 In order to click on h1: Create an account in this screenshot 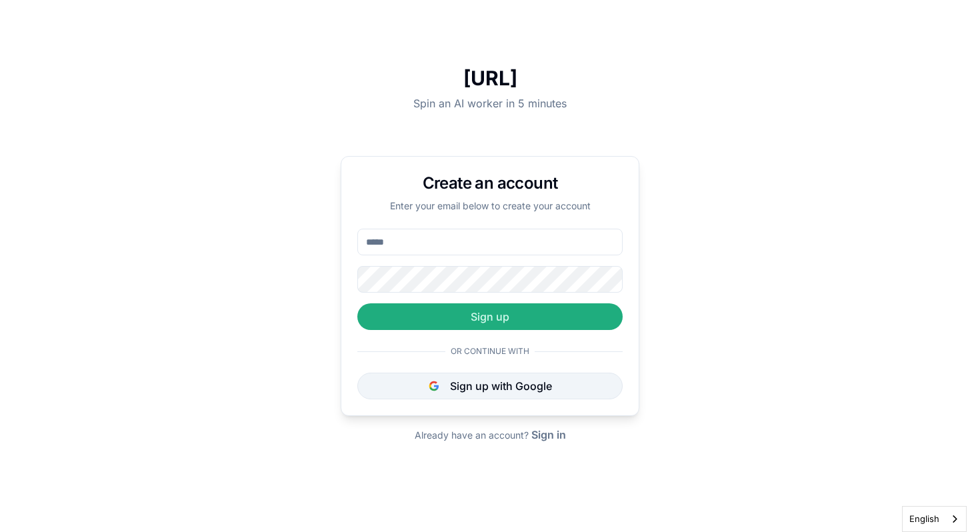, I will do `click(490, 183)`.